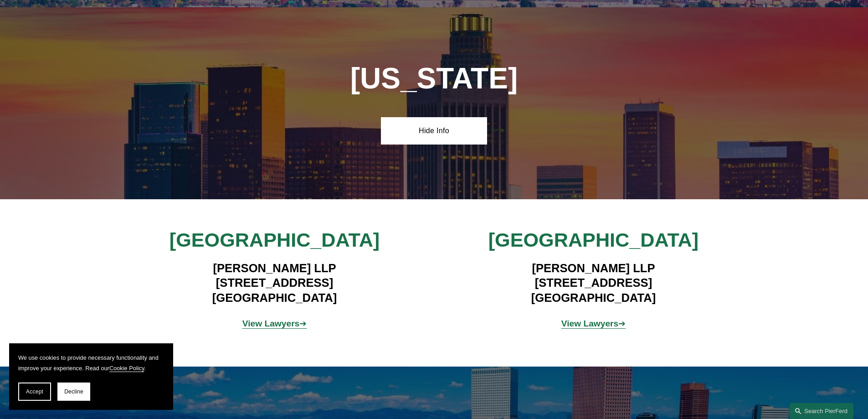 The height and width of the screenshot is (419, 868). Describe the element at coordinates (91, 376) in the screenshot. I see `section: Cookie banner` at that location.